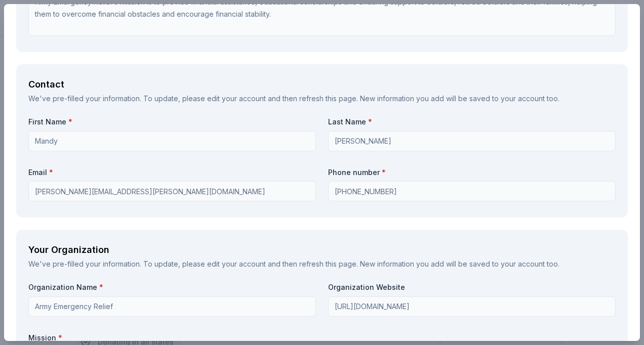  I want to click on label: Organization Website, so click(472, 287).